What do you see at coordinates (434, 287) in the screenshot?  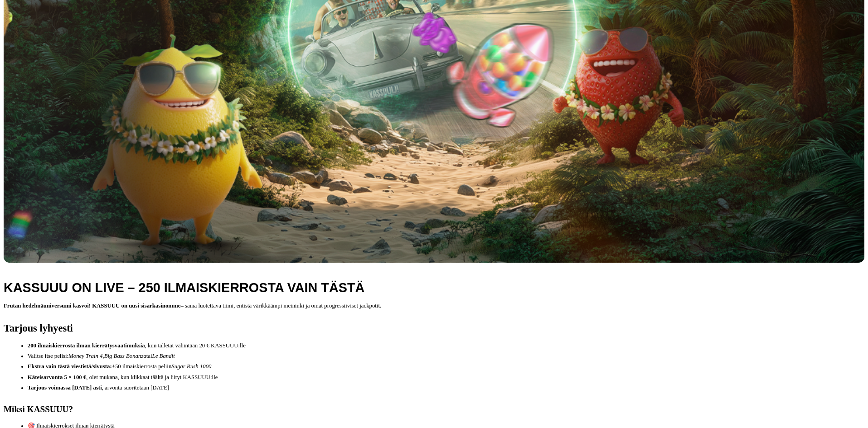 I see `h1: KASSUUU ON LIVE – 250 ILMAISKIERROSTA VAIN TÄSTÄ` at bounding box center [434, 287].